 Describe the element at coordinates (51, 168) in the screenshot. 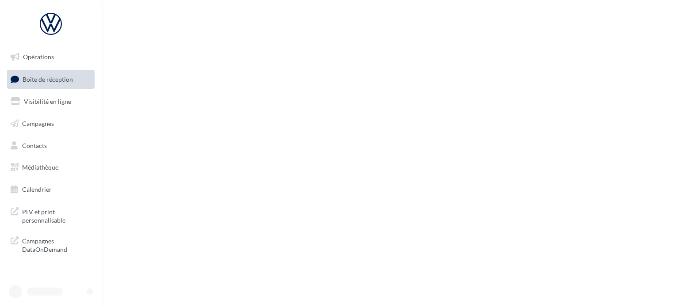

I see `a: Médiathèque` at that location.